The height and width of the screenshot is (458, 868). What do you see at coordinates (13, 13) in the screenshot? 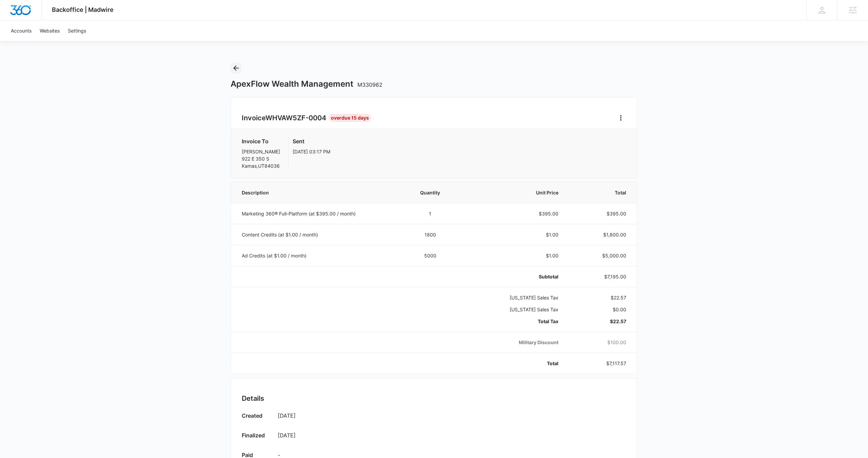
I see `img: logo_orange.svg` at bounding box center [13, 13].